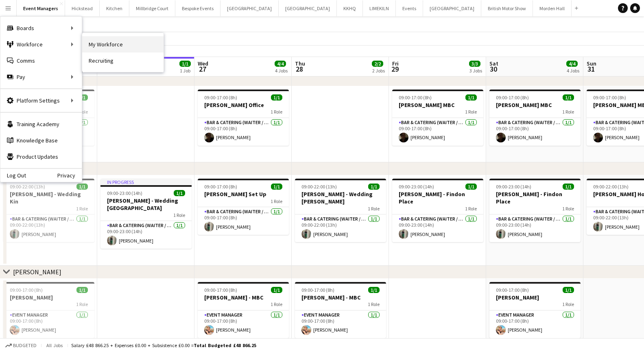 The height and width of the screenshot is (352, 644). What do you see at coordinates (300, 63) in the screenshot?
I see `span: Thu` at bounding box center [300, 63].